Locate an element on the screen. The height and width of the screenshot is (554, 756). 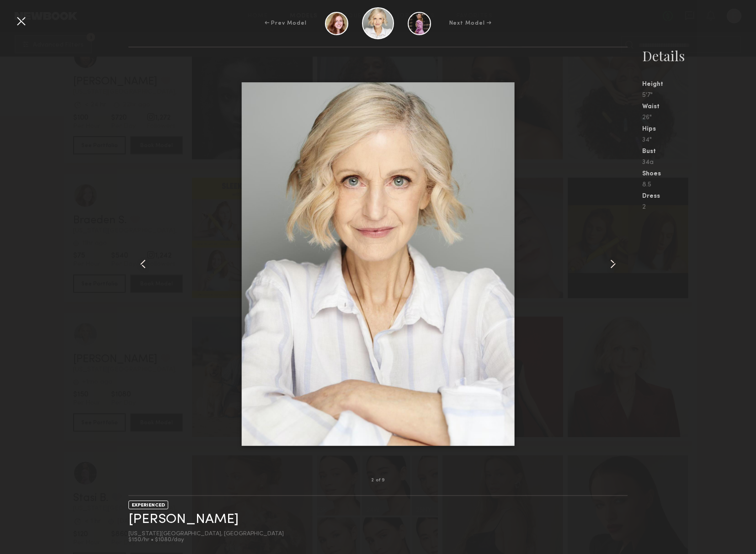
div: 2 of 9 is located at coordinates (378, 481).